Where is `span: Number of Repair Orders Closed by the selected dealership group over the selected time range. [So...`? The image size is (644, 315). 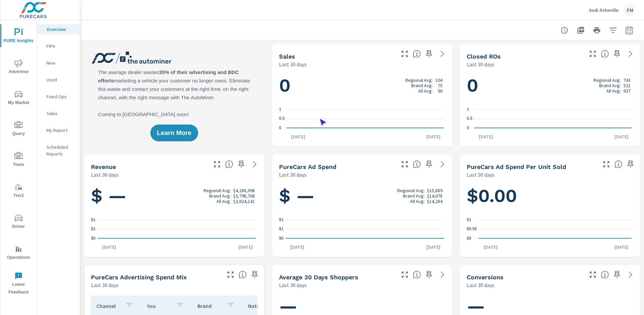
span: Number of Repair Orders Closed by the selected dealership group over the selected time range. [So... is located at coordinates (605, 54).